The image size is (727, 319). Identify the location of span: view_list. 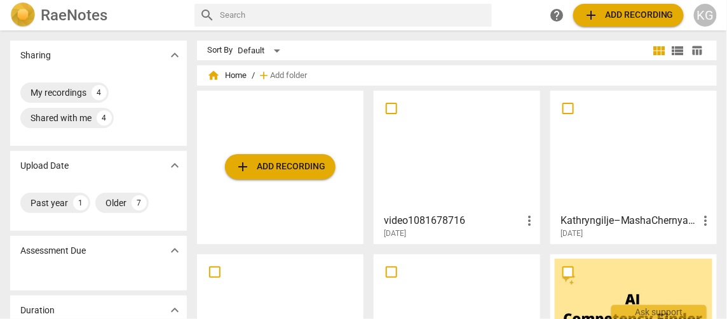
(678, 51).